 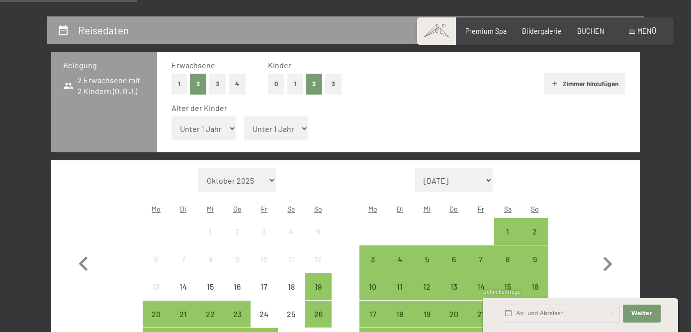 What do you see at coordinates (318, 295) in the screenshot?
I see `div: 19` at bounding box center [318, 295].